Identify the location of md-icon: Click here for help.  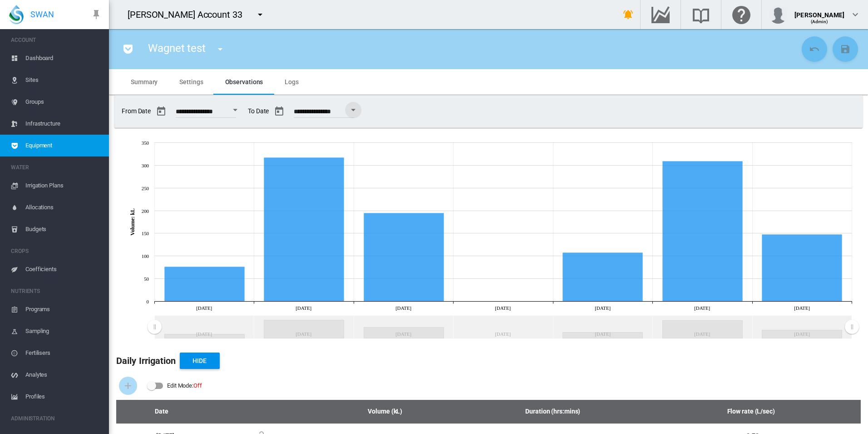
(742, 15).